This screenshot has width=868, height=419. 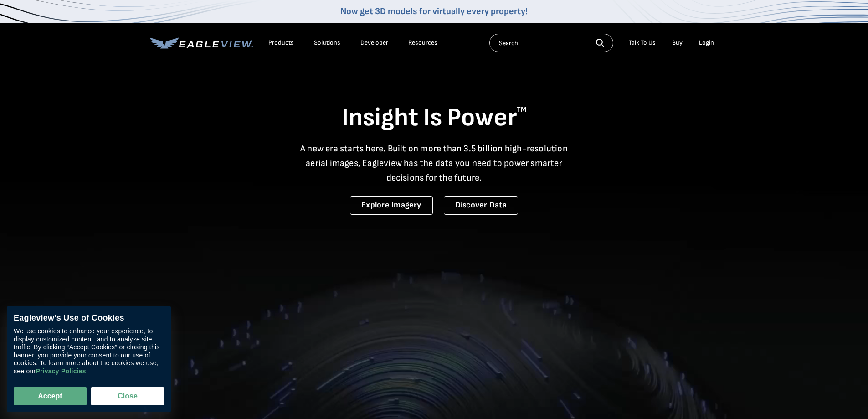 I want to click on p: A new era starts here. Built on more than 3.5 billion high-resolution aerial images, Eagleview ha..., so click(x=434, y=163).